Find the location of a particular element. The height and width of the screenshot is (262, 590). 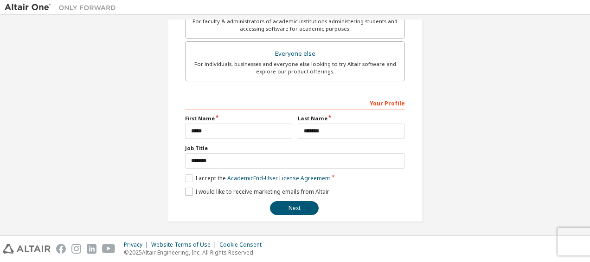

p: © 2025 Altair Engineering, Inc. All Rights Reserved. is located at coordinates (195, 252).